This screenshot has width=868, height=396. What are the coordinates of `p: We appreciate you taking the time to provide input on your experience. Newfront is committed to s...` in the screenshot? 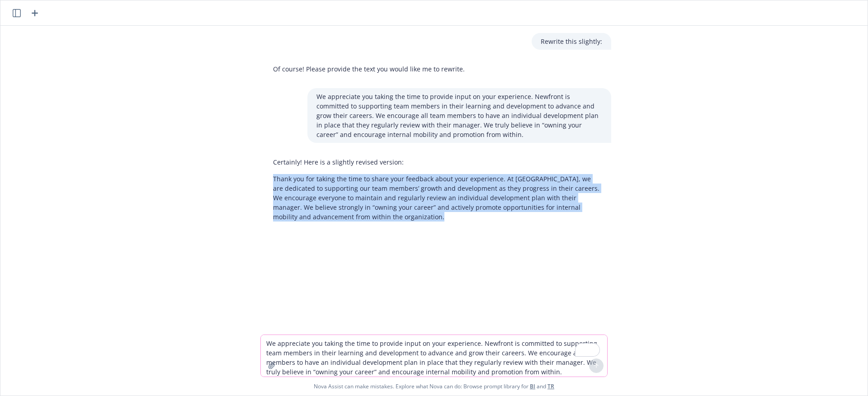 It's located at (460, 115).